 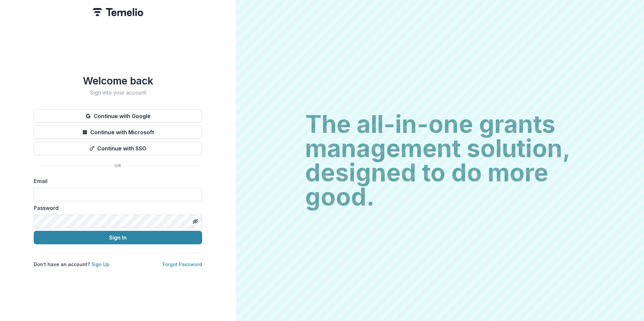 I want to click on label: Password, so click(x=116, y=208).